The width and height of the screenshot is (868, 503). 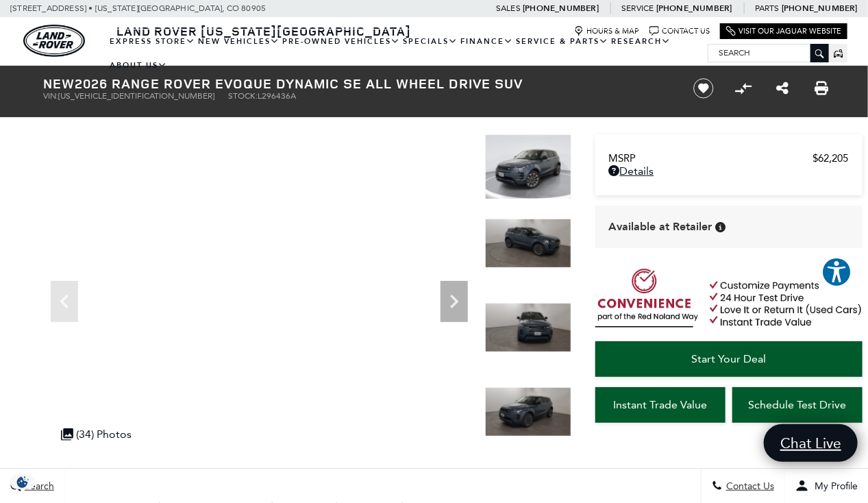 I want to click on span: Contact Us, so click(x=748, y=486).